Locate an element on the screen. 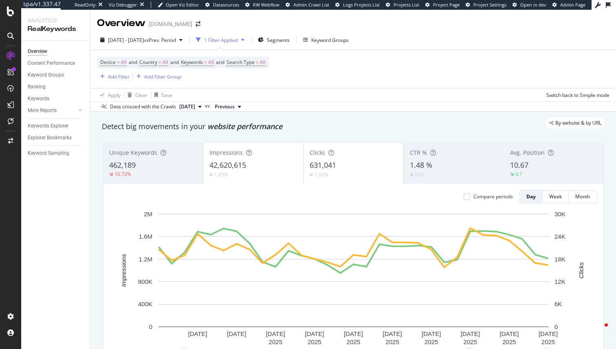 Image resolution: width=616 pixels, height=349 pixels. button: Add Filter is located at coordinates (113, 77).